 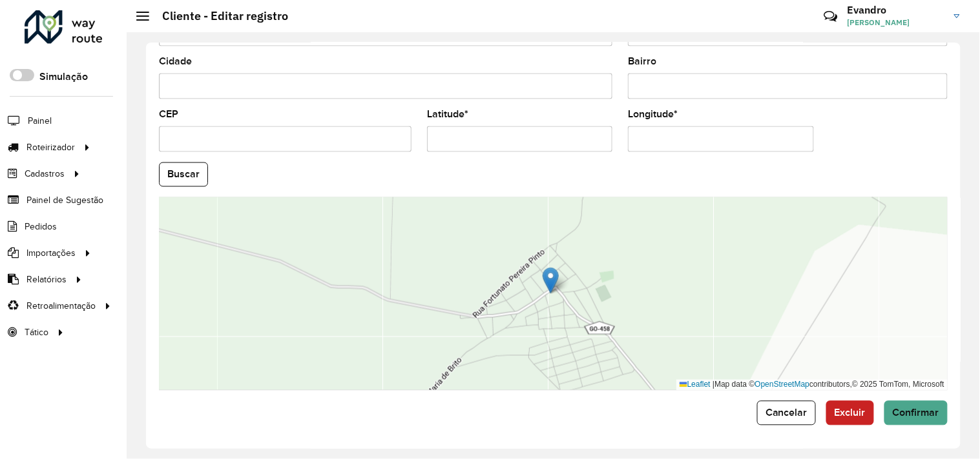 I want to click on label: Bairro, so click(x=641, y=61).